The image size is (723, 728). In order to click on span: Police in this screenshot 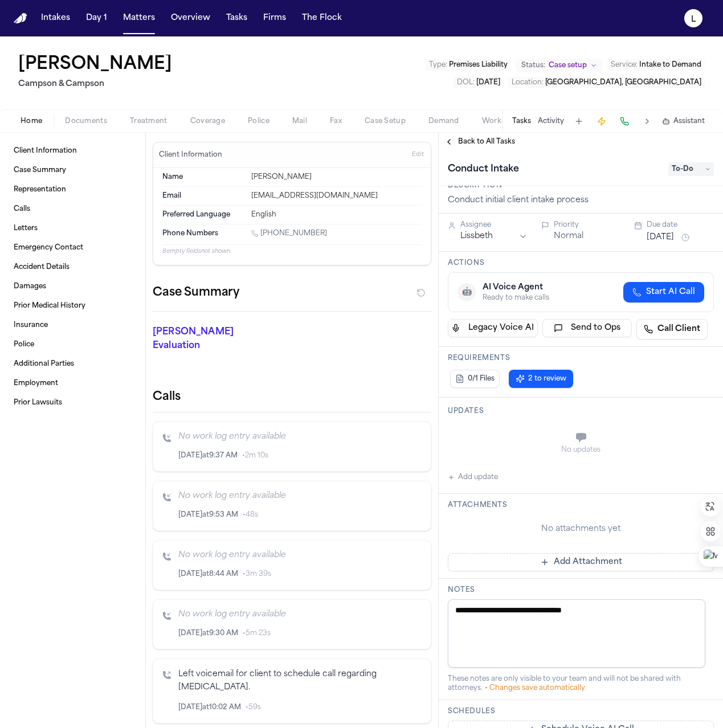, I will do `click(258, 121)`.